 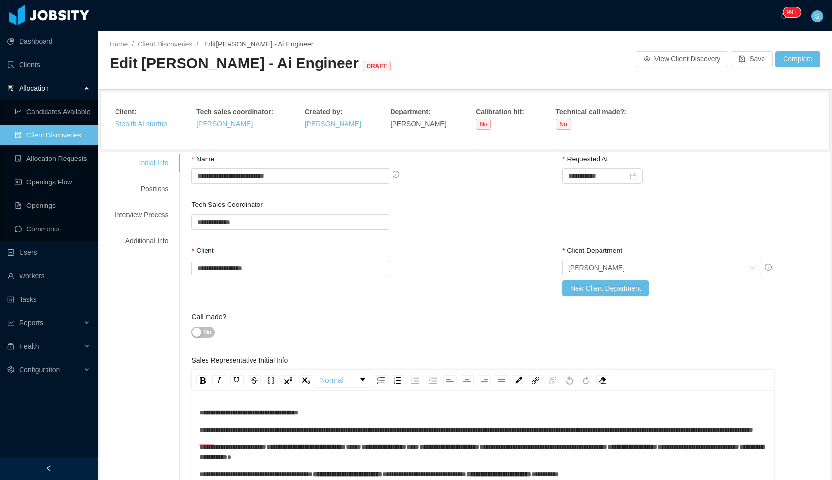 I want to click on div: Unlink, so click(x=553, y=380).